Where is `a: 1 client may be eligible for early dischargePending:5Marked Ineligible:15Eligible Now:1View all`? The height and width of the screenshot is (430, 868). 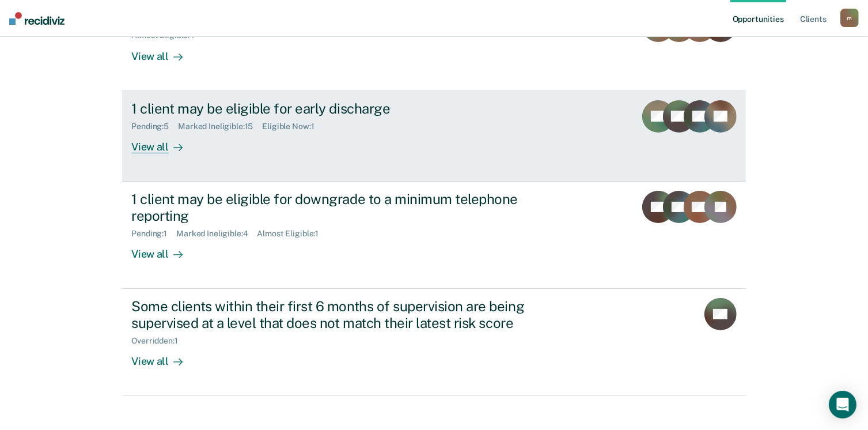
a: 1 client may be eligible for early dischargePending:5Marked Ineligible:15Eligible Now:1View all is located at coordinates (434, 136).